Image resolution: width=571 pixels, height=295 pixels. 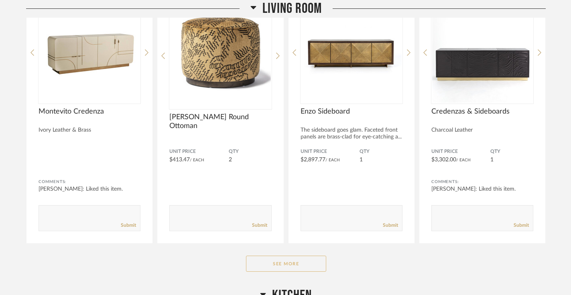 I want to click on span: 2, so click(x=230, y=160).